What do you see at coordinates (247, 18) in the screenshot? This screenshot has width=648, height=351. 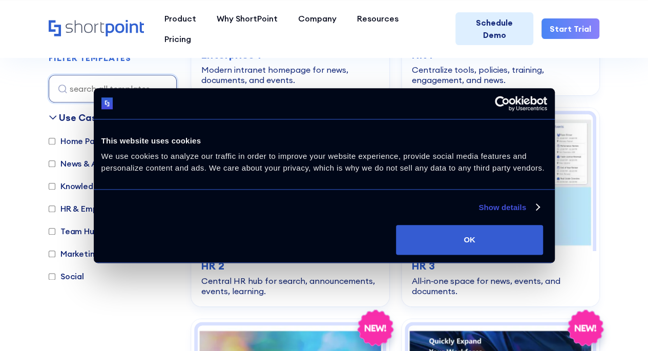 I see `a: Why ShortPoint` at bounding box center [247, 18].